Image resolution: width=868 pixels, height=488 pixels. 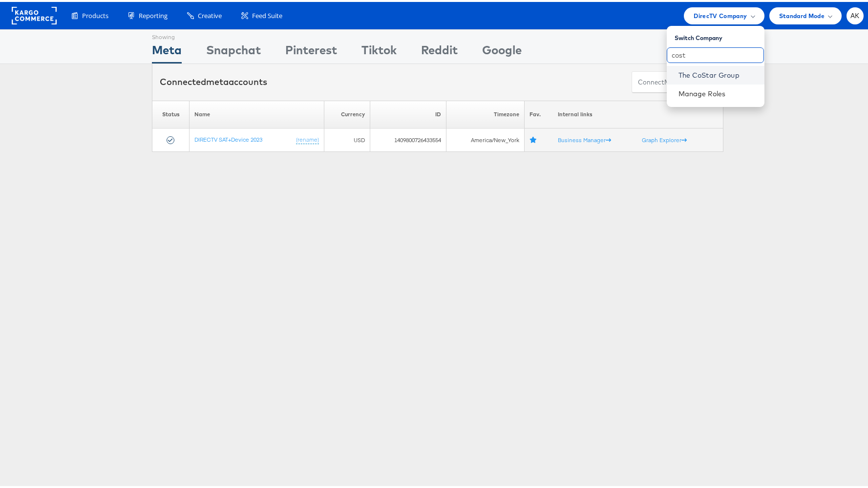 What do you see at coordinates (718, 73) in the screenshot?
I see `a: The CoStar Group` at bounding box center [718, 73].